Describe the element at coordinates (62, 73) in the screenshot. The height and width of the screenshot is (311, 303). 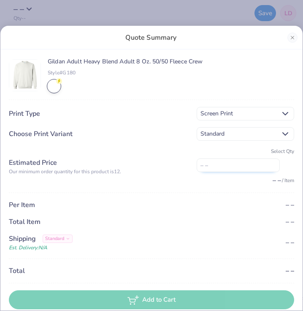
I see `span: Style# G180` at that location.